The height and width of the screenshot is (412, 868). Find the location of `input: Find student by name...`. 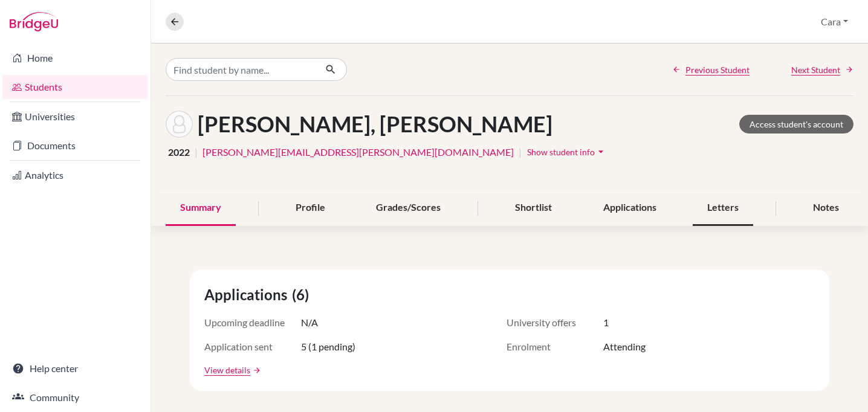

input: Find student by name... is located at coordinates (241, 70).